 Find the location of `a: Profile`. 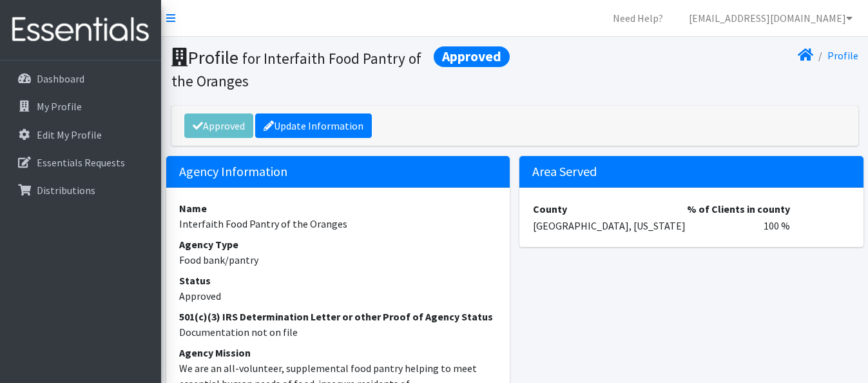

a: Profile is located at coordinates (843, 56).